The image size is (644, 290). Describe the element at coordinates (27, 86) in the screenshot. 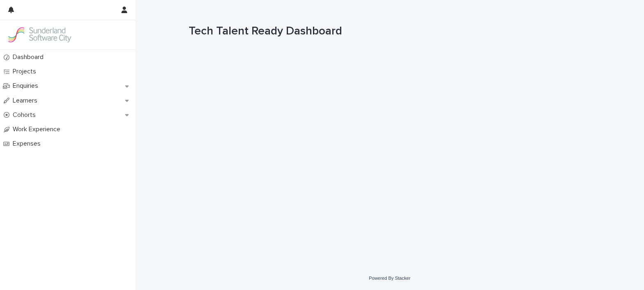

I see `p: Enquiries` at that location.